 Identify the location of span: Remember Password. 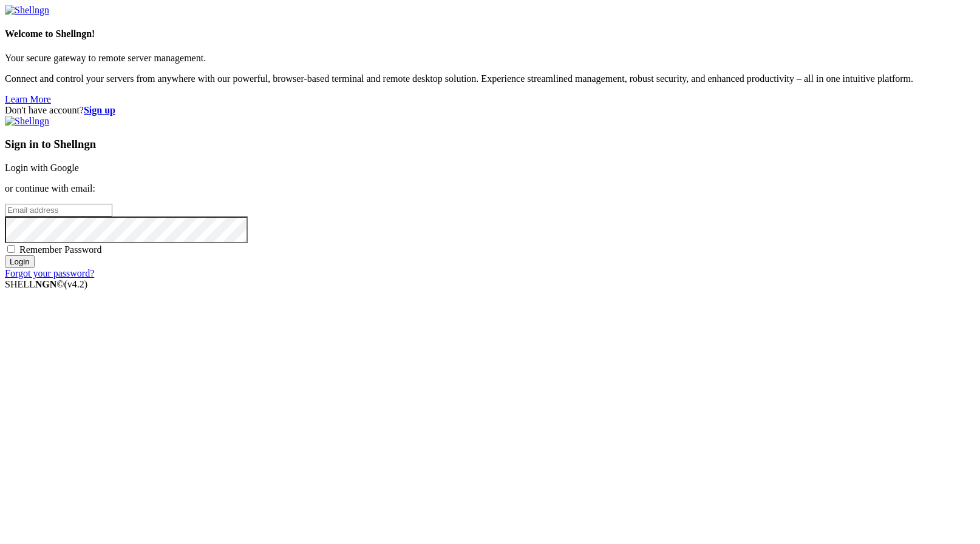
(60, 249).